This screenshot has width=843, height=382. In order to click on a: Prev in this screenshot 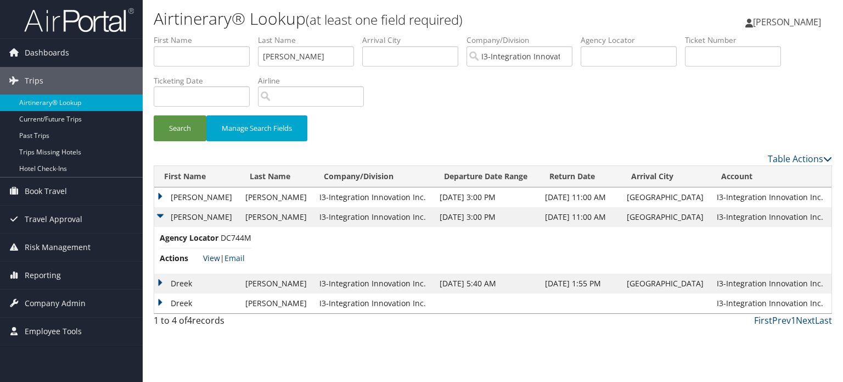, I will do `click(782, 320)`.